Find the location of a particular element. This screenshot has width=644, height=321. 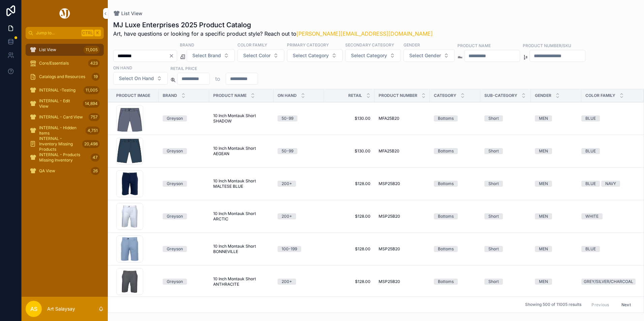

span: 10 Inch Montauk Short ANTHRACITE is located at coordinates (241, 282).